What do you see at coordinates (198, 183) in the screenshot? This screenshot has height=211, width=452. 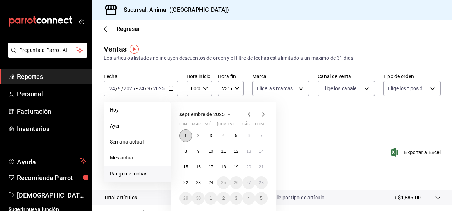 I see `button: 23 de septiembre de 2025` at bounding box center [198, 183].